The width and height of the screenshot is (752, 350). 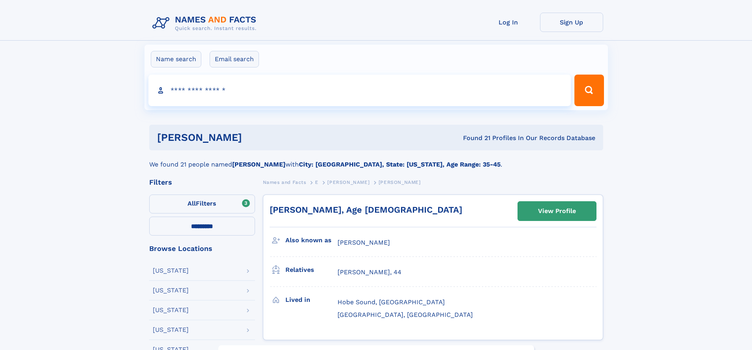 I want to click on span: All, so click(x=192, y=203).